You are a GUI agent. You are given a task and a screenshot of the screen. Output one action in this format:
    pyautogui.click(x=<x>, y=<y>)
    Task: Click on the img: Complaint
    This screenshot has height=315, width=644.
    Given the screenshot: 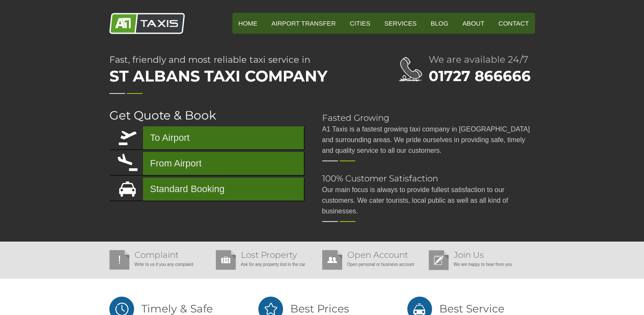 What is the action you would take?
    pyautogui.click(x=119, y=259)
    